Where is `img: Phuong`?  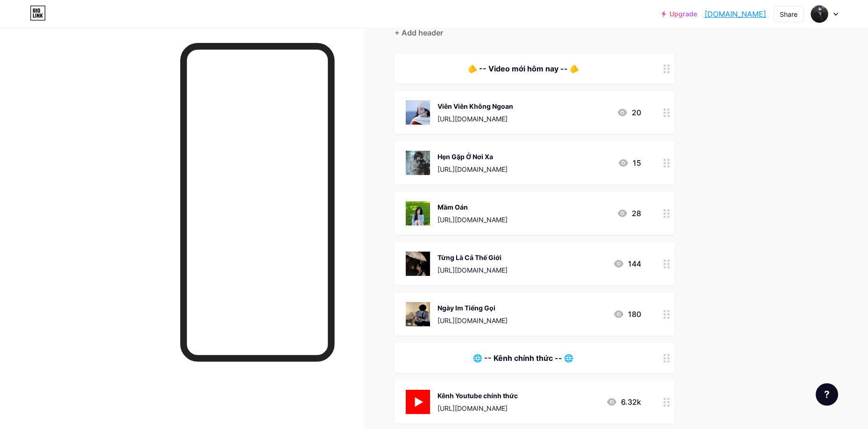
img: Phuong is located at coordinates (819, 14).